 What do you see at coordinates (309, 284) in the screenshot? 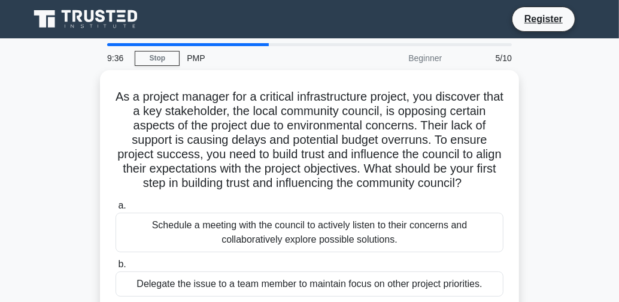
I see `div: Delegate the issue to a team member to maintain focus on other project priorities.` at bounding box center [309, 284].